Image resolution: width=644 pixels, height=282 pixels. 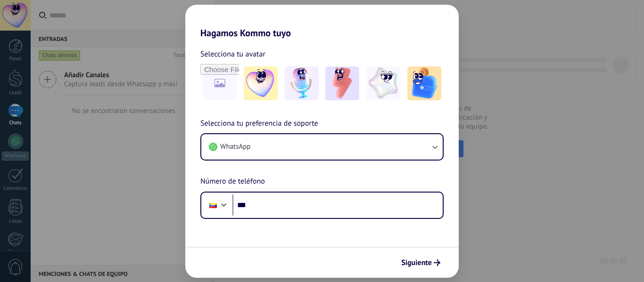 What do you see at coordinates (421, 263) in the screenshot?
I see `button: Siguiente` at bounding box center [421, 263].